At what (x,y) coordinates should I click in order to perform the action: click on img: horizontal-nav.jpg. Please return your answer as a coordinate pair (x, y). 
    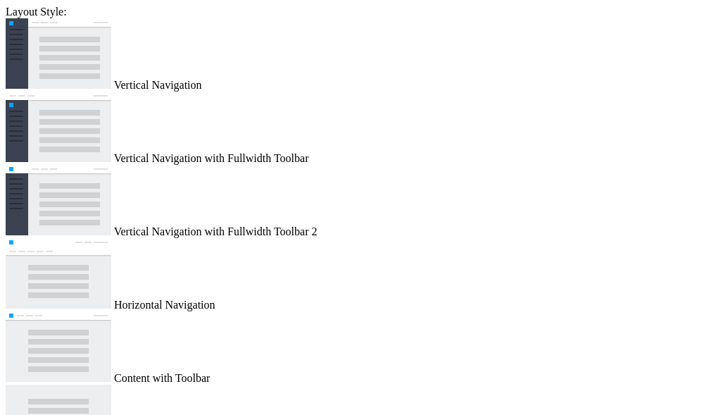
    Looking at the image, I should click on (58, 273).